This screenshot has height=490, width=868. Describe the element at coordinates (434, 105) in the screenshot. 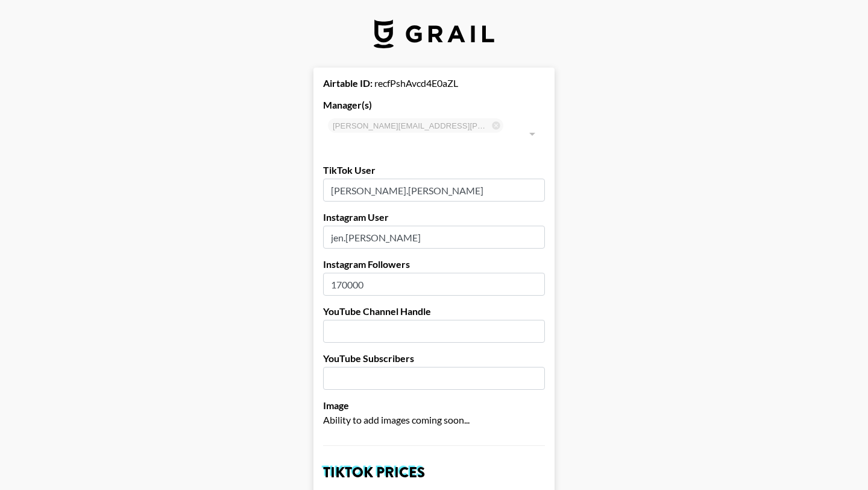

I see `label: Manager(s)` at that location.